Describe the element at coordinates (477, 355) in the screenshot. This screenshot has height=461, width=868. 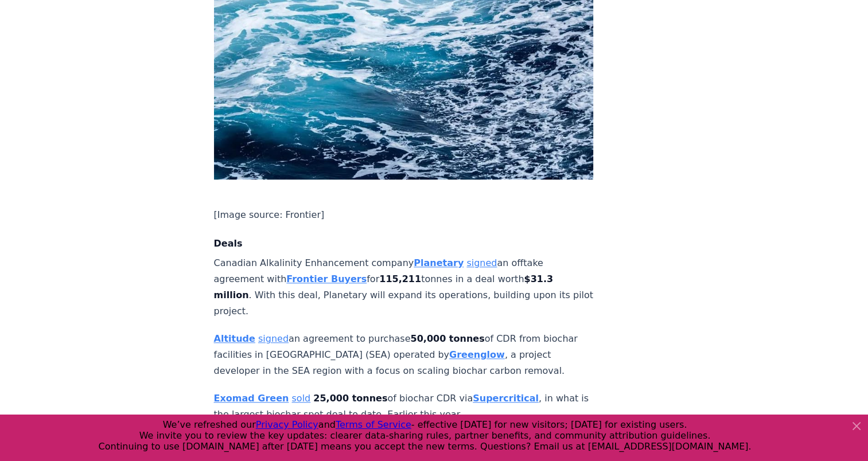
I see `strong: Greenglow` at that location.